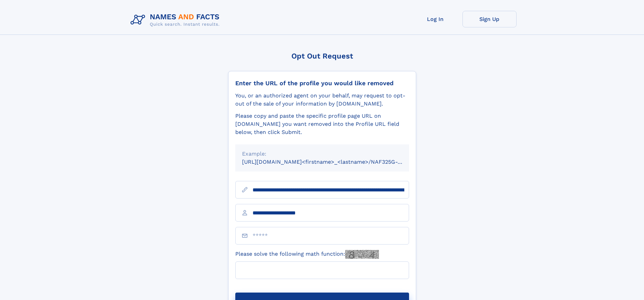 This screenshot has height=300, width=644. Describe the element at coordinates (322, 99) in the screenshot. I see `div: You, or an authorized agent on your behalf, may request to opt-out of the sale of your informatio...` at that location.